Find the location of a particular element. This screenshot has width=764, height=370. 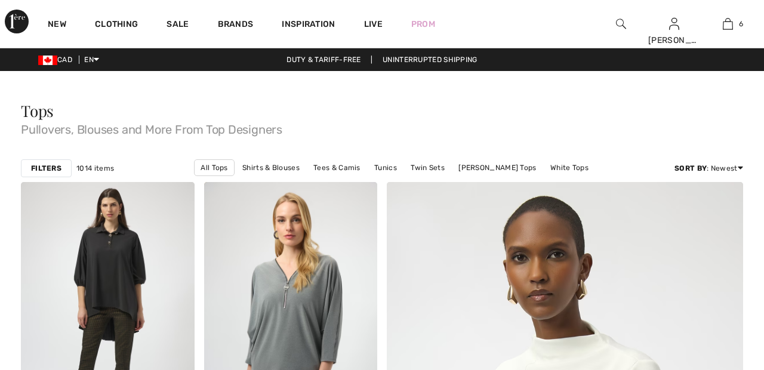

a: Brands is located at coordinates (236, 25).